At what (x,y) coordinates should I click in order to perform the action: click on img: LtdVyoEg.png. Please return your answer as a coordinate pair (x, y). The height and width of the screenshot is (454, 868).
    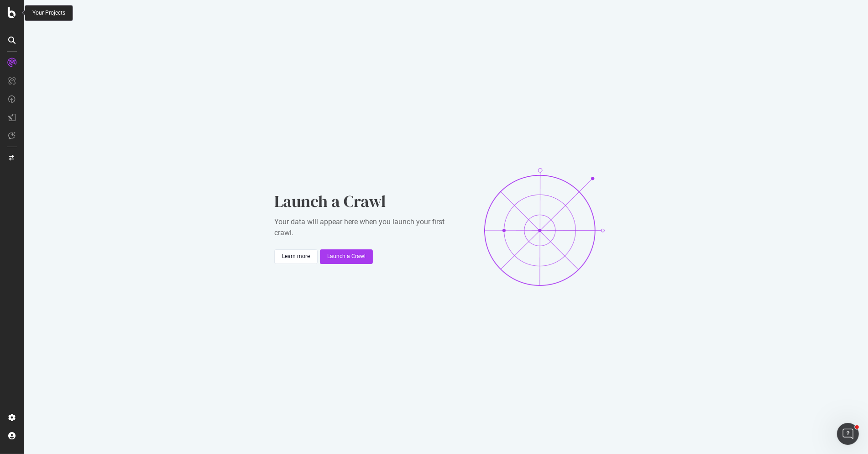
    Looking at the image, I should click on (544, 227).